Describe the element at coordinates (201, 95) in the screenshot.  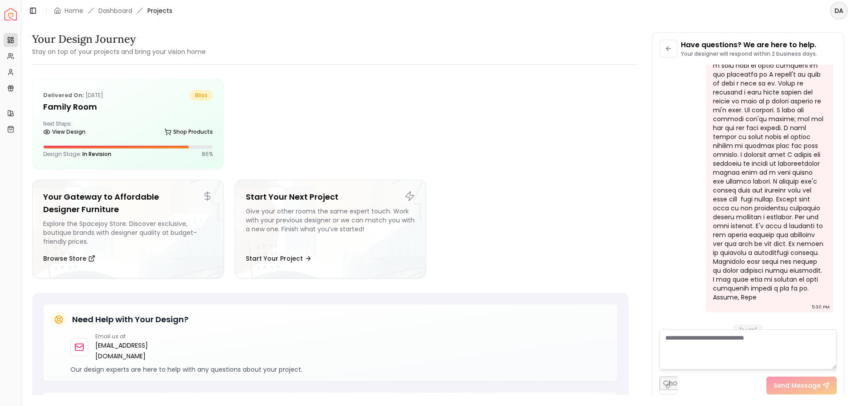
I see `span: bliss` at that location.